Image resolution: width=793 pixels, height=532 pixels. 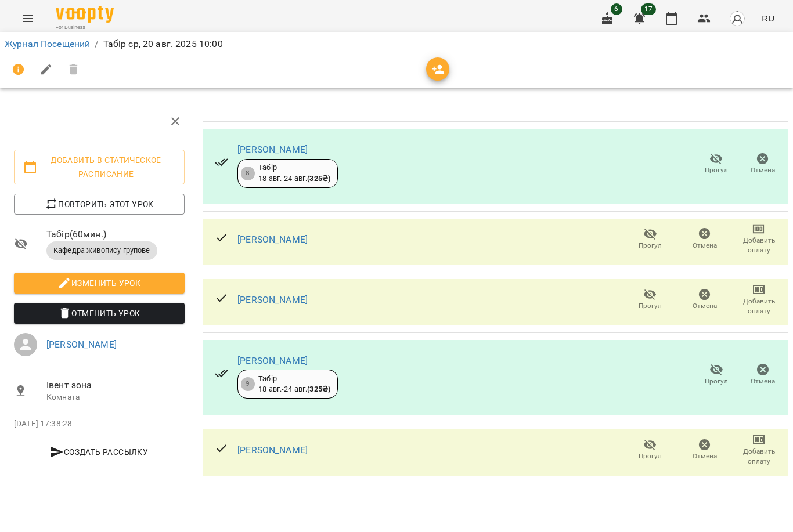 What do you see at coordinates (101, 250) in the screenshot?
I see `span: Кафедра живопису групове` at bounding box center [101, 250].